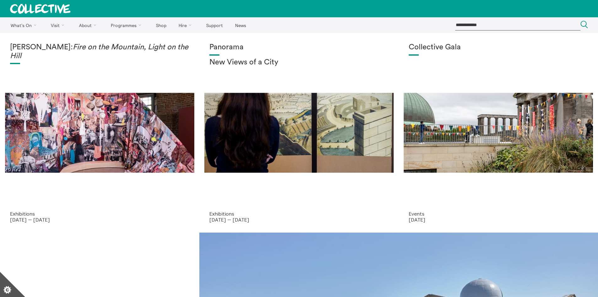 The width and height of the screenshot is (598, 297). I want to click on p: Events, so click(498, 214).